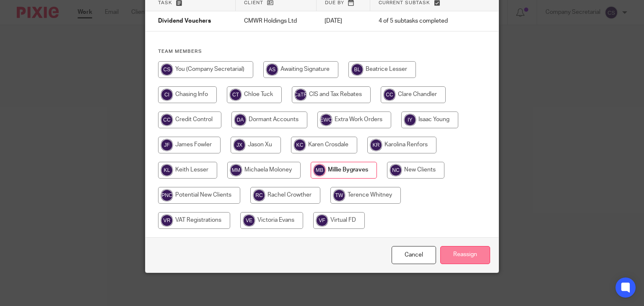  What do you see at coordinates (414, 255) in the screenshot?
I see `a: Close this dialog window` at bounding box center [414, 255].